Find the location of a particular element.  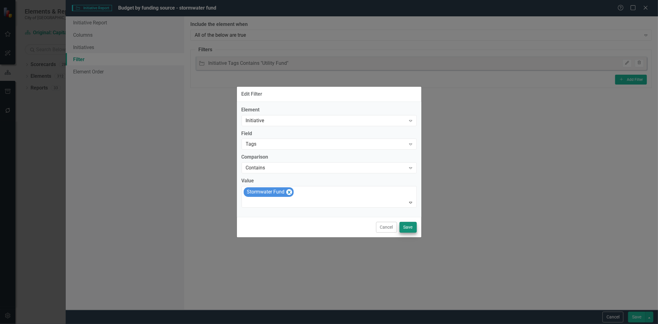

span: Stormwater Fund is located at coordinates (266, 192).